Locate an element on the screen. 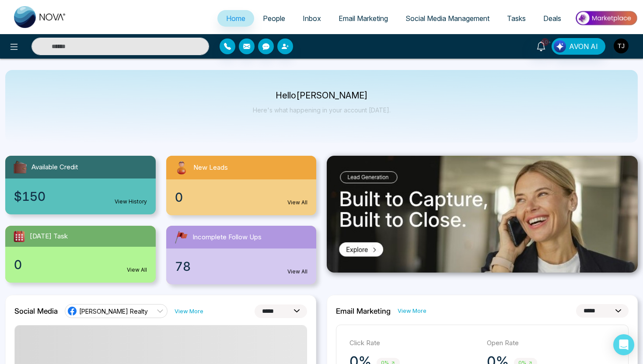  a: Incomplete Follow Ups78View All is located at coordinates (241, 255).